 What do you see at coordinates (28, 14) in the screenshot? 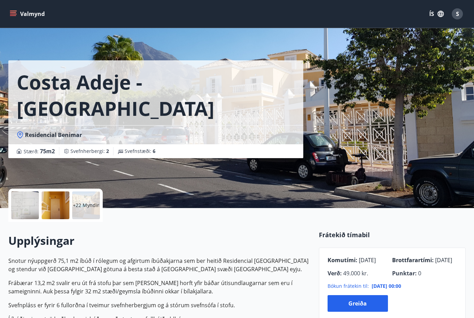
I see `button: menu` at bounding box center [28, 14].